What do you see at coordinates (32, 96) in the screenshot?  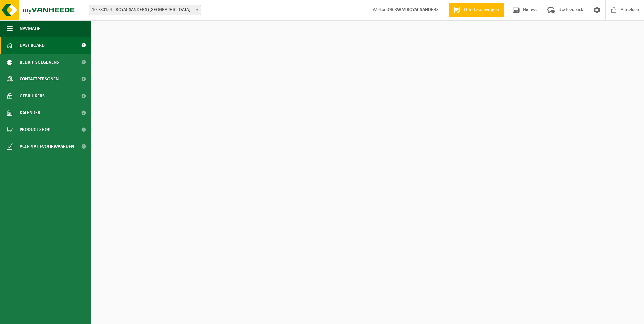 I see `span: Gebruikers` at bounding box center [32, 96].